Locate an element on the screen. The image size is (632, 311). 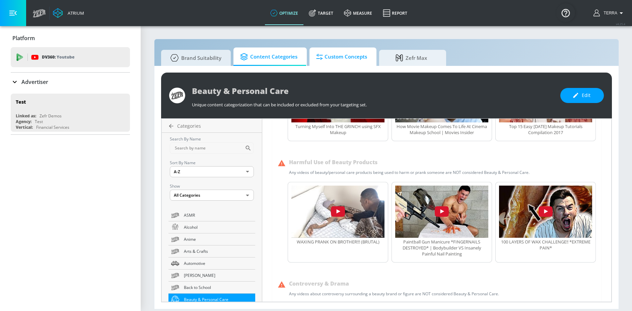
a: Arts & Crafts is located at coordinates (212, 252).